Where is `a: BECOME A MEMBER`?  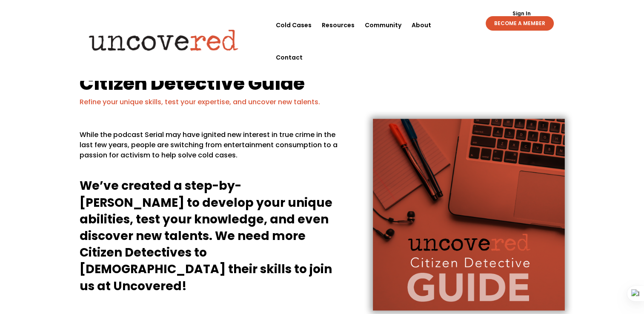
a: BECOME A MEMBER is located at coordinates (520, 24).